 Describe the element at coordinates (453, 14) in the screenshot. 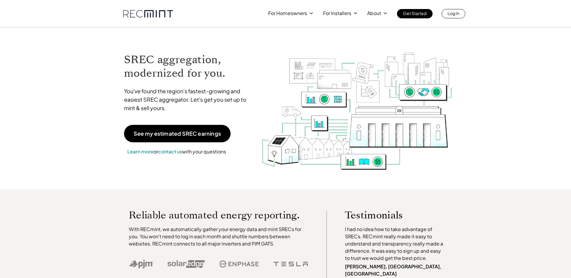

I see `a: Log In` at that location.